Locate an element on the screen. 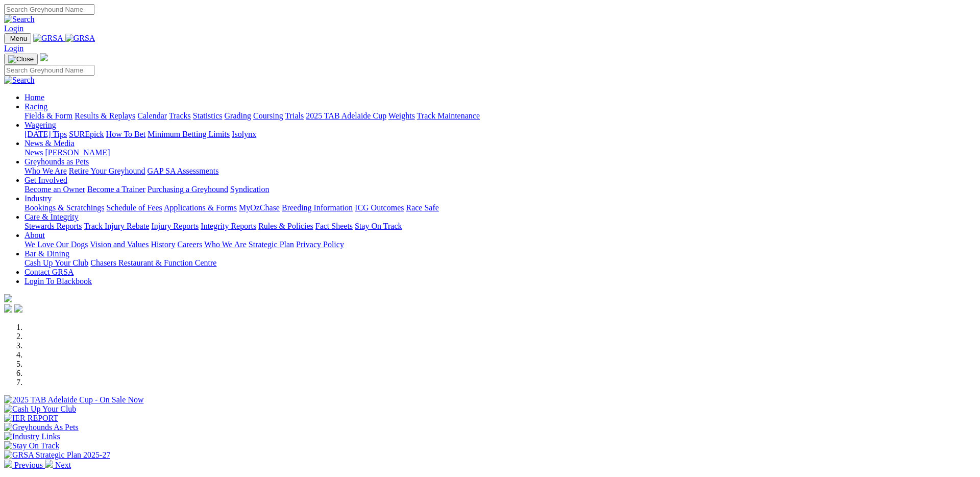 The width and height of the screenshot is (980, 477). a: Care & Integrity is located at coordinates (51, 217).